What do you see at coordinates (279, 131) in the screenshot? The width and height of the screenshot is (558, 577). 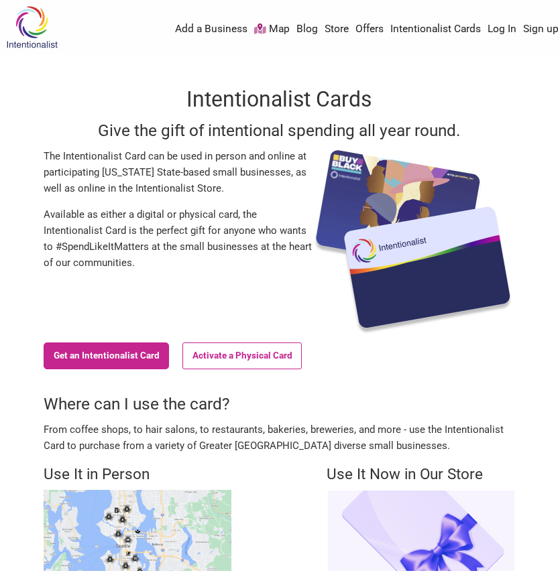 I see `h3: Give the gift of intentional spending all year round.` at bounding box center [279, 131].